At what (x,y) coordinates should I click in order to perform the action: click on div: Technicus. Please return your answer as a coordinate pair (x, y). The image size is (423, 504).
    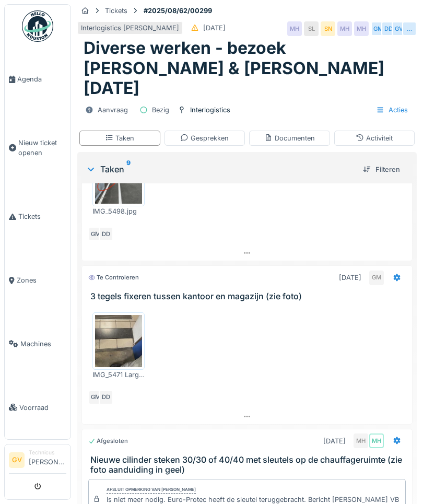
    Looking at the image, I should click on (48, 452).